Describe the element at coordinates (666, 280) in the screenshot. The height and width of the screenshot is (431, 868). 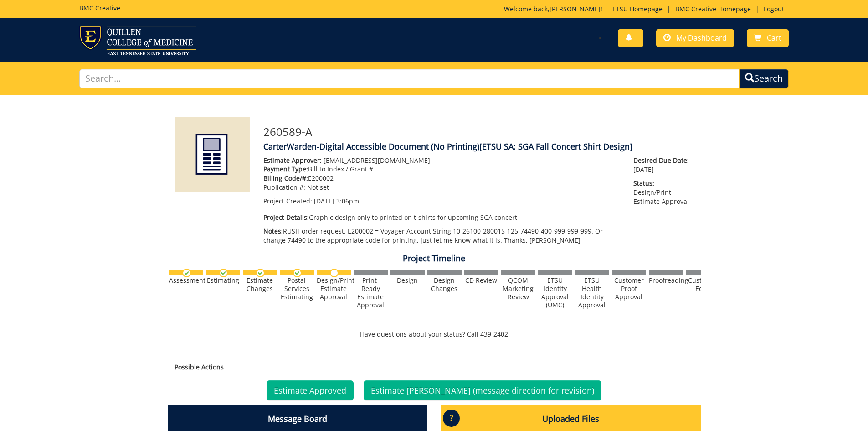
I see `div: Proofreading` at that location.